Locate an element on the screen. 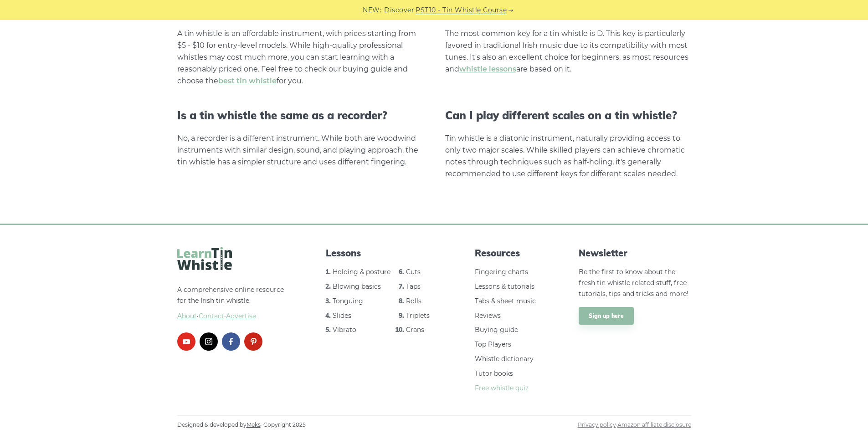 The width and height of the screenshot is (868, 434). a: PST10 - Tin Whistle Course is located at coordinates (461, 10).